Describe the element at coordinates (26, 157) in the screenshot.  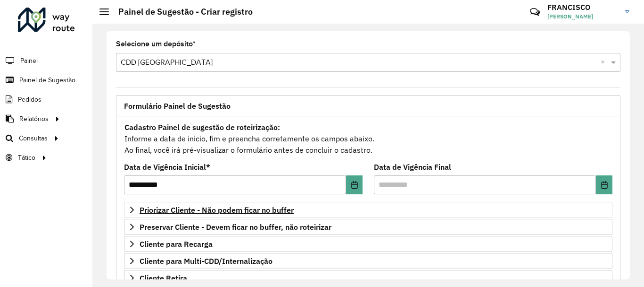
I see `span: Tático` at that location.